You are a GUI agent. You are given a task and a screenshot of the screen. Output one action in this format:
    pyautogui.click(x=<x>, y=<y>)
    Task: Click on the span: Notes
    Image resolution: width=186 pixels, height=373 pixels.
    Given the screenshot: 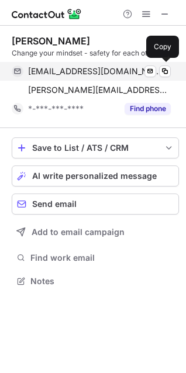 What is the action you would take?
    pyautogui.click(x=102, y=281)
    